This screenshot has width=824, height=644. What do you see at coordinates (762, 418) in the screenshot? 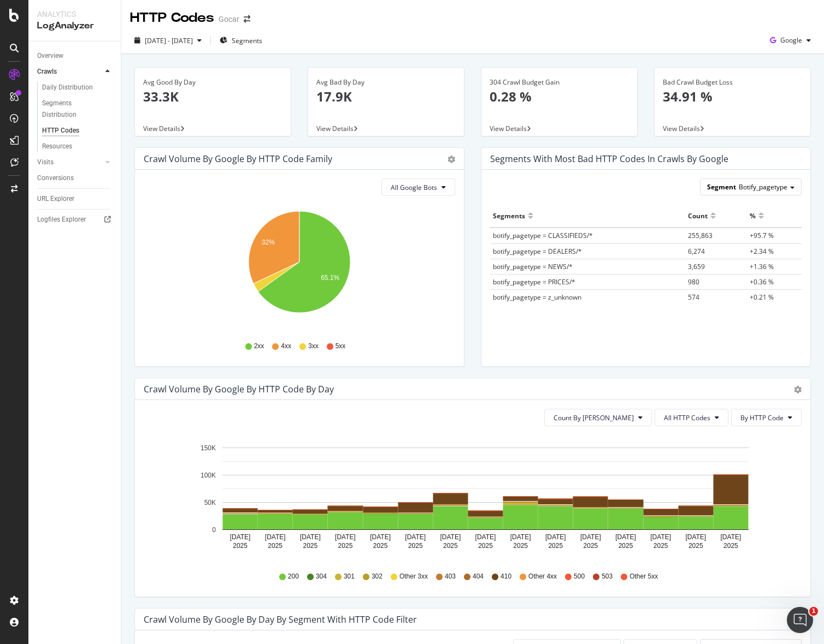
I see `span: By HTTP Code` at bounding box center [762, 418].